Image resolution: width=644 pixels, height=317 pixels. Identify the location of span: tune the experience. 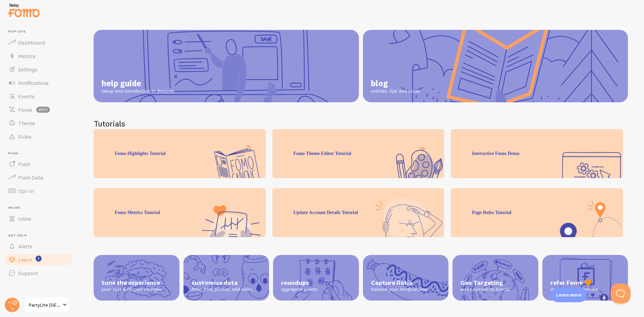
(137, 283).